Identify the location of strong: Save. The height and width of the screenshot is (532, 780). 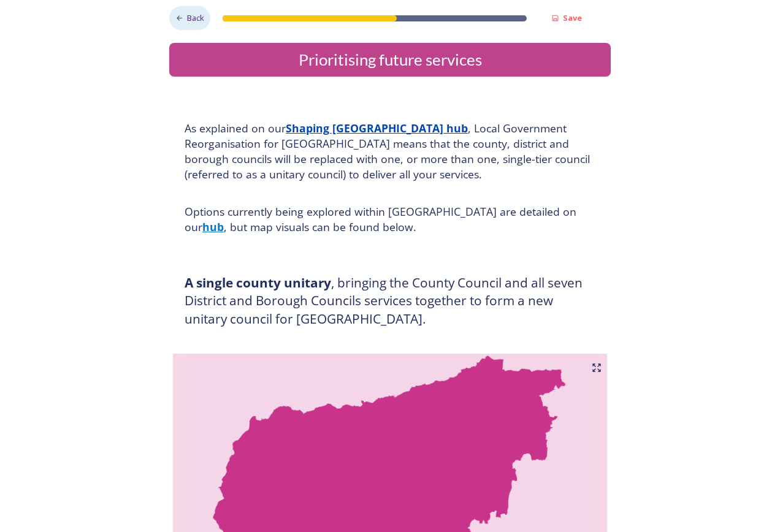
(572, 18).